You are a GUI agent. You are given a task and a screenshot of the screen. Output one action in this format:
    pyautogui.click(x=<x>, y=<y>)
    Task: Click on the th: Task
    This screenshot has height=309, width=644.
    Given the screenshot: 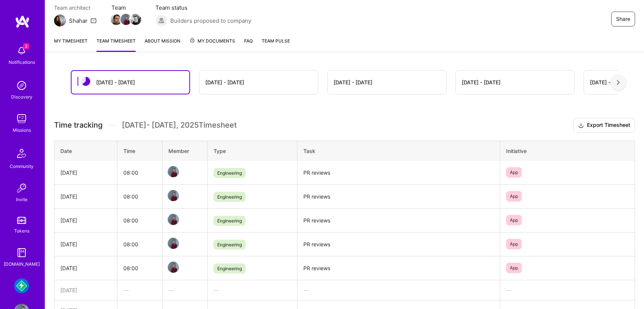 What is the action you would take?
    pyautogui.click(x=399, y=151)
    